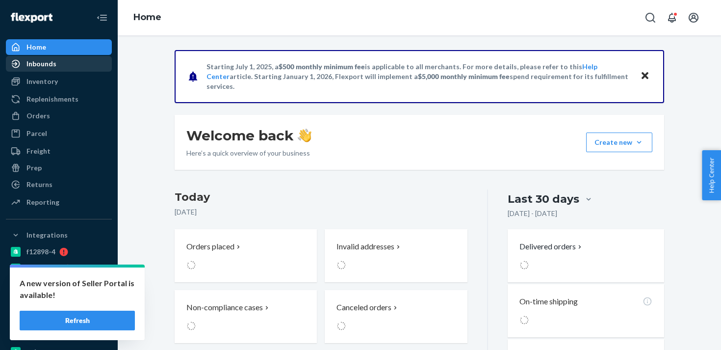 The width and height of the screenshot is (721, 350). I want to click on a: Amazon, so click(59, 318).